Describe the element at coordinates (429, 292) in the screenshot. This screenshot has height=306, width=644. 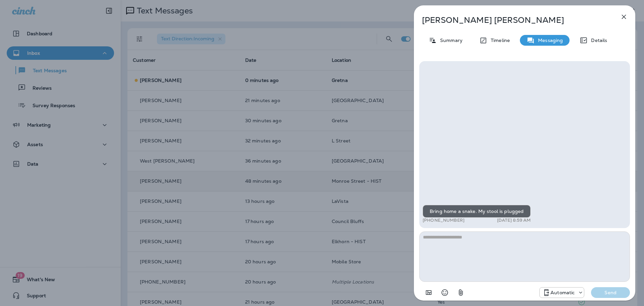
I see `button: Add in a premade template` at that location.